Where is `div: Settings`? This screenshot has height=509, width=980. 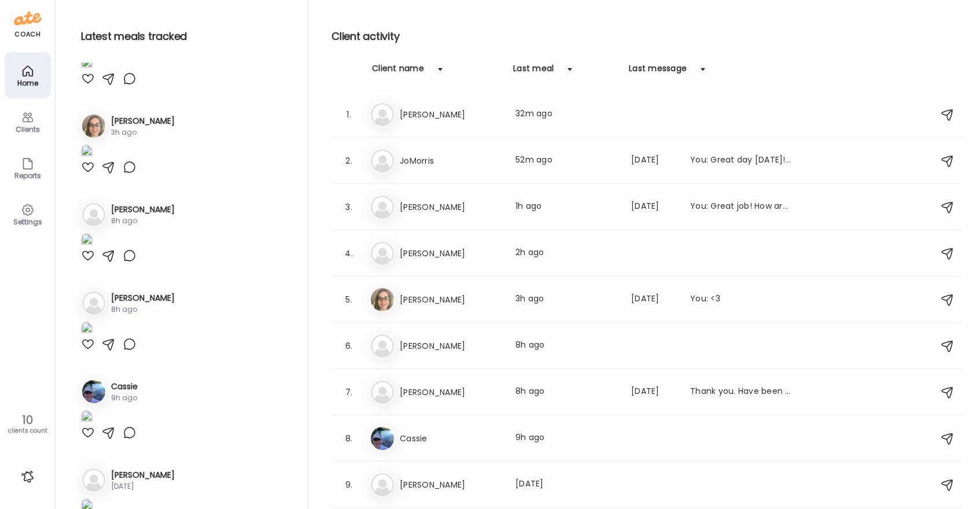
div: Settings is located at coordinates (27, 221).